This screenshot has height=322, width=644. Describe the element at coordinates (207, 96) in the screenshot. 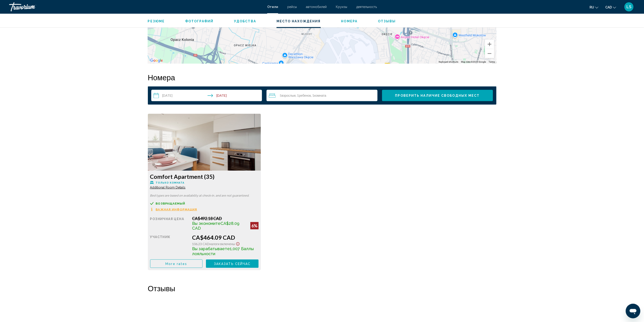

I see `button: Check-in date: Aug 24, 2025 Check-out date: Aug 27, 2025` at that location.